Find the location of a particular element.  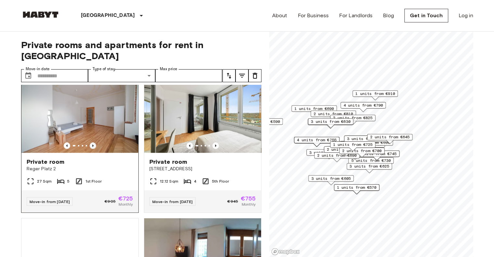

span: 3 units from €630 is located at coordinates (331, 122).